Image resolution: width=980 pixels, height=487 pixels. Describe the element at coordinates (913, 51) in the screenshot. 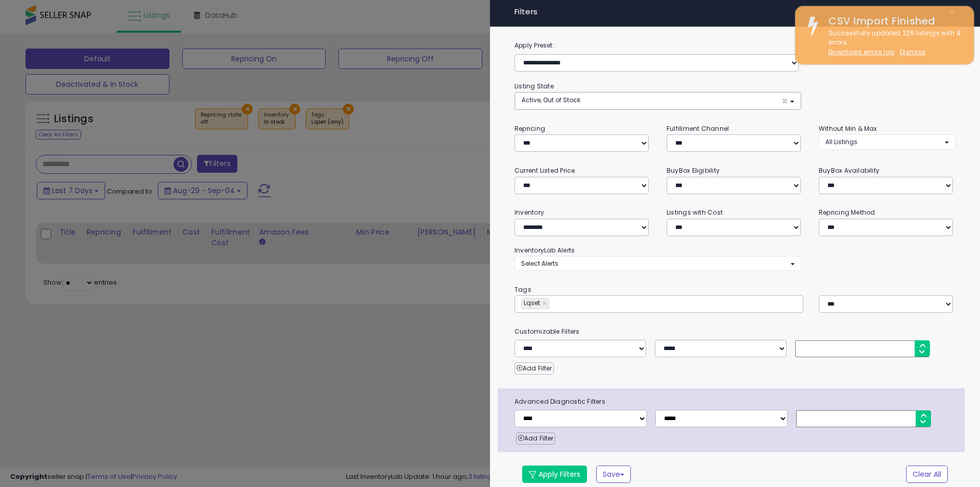

I see `u: Dismiss` at that location.